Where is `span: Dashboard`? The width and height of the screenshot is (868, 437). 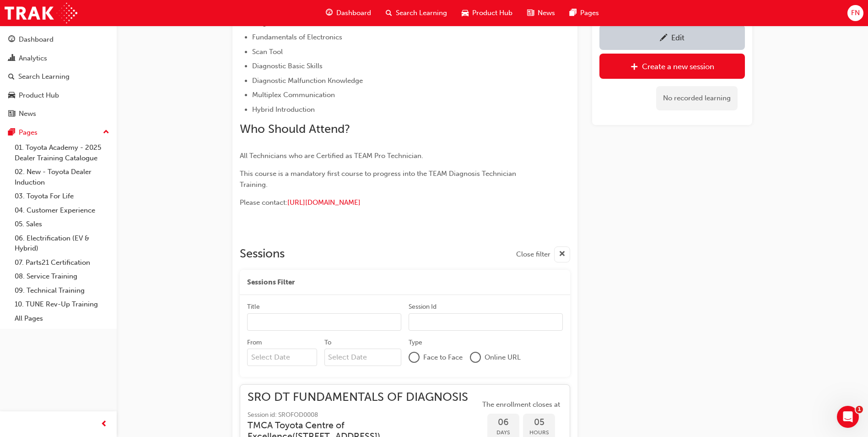 span: Dashboard is located at coordinates (354, 13).